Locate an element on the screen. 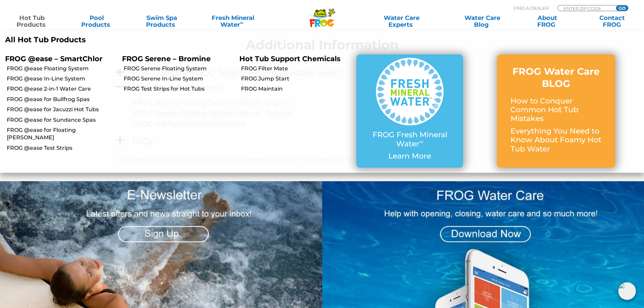 The height and width of the screenshot is (308, 644). a: FROG @ease for Sundance Spas is located at coordinates (62, 120).